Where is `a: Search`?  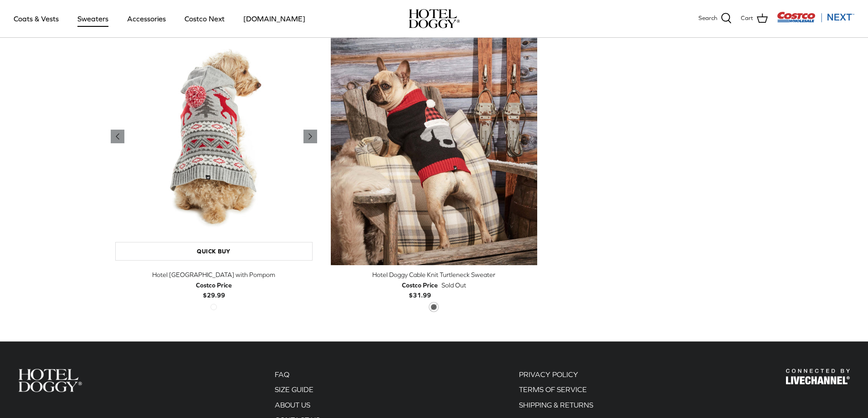 a: Search is located at coordinates (715, 19).